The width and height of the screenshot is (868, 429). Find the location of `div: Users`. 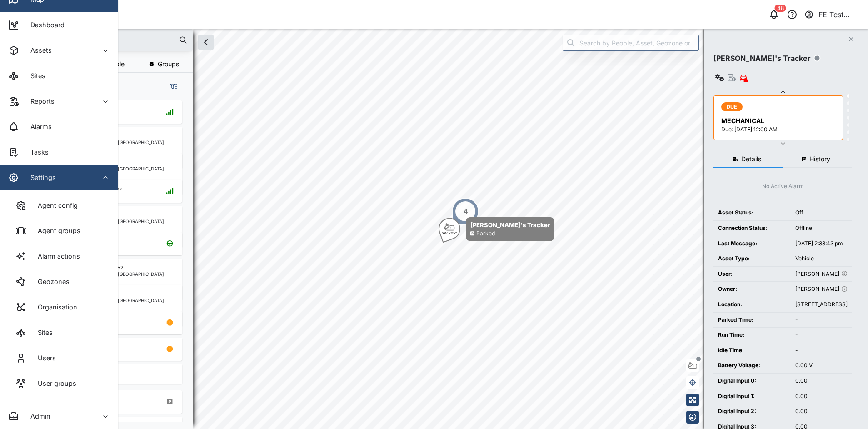

div: Users is located at coordinates (43, 358).